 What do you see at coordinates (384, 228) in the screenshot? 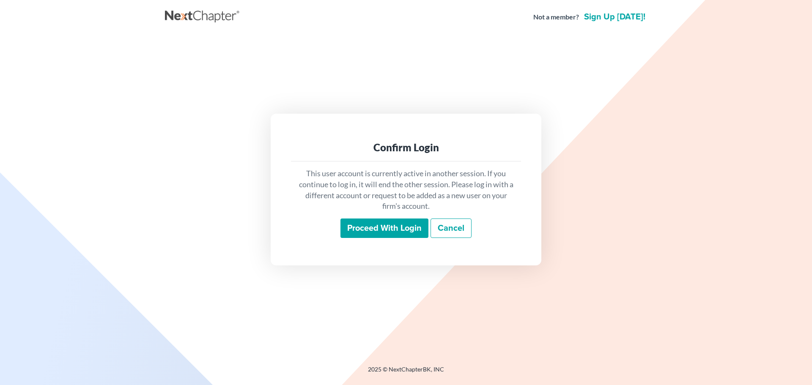
I see `input: Proceed with login` at bounding box center [384, 228].